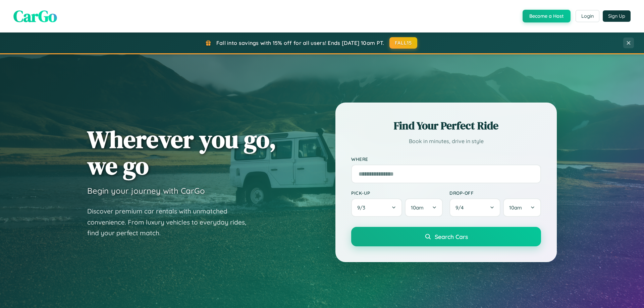 This screenshot has height=308, width=644. I want to click on span: Search Cars, so click(451, 237).